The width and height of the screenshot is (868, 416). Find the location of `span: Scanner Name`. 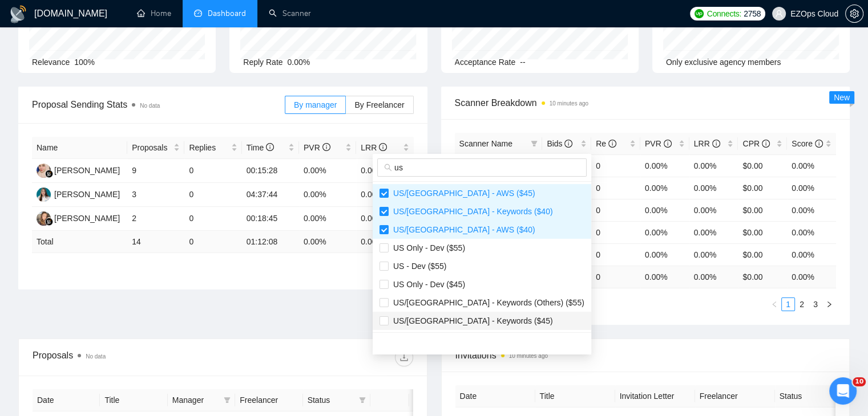

span: Scanner Name is located at coordinates (485, 144).